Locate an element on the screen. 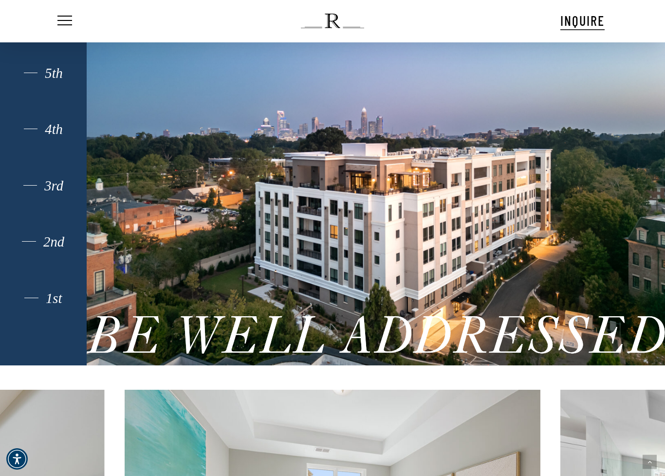  div: 5th is located at coordinates (43, 73).